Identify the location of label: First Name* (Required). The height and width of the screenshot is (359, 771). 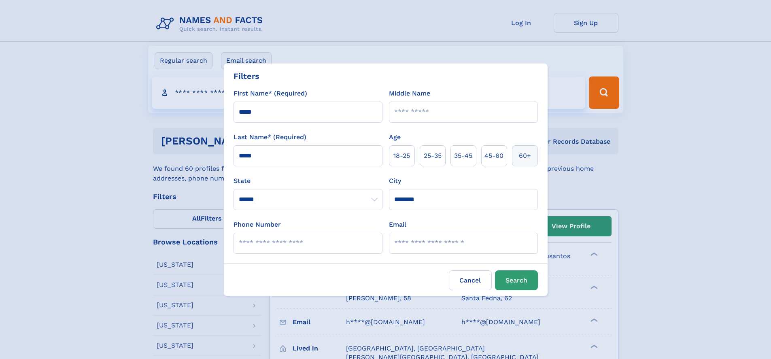
(270, 93).